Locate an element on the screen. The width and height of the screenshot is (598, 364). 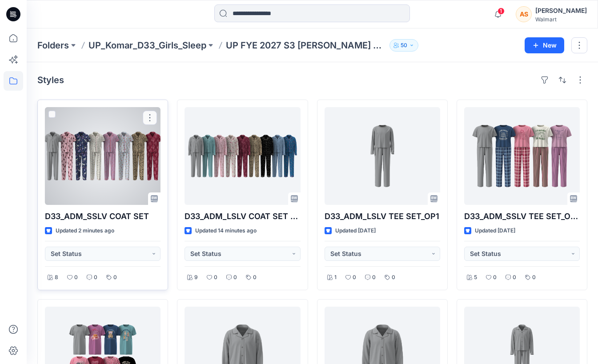
p: Updated 14 minutes ago is located at coordinates (226, 231).